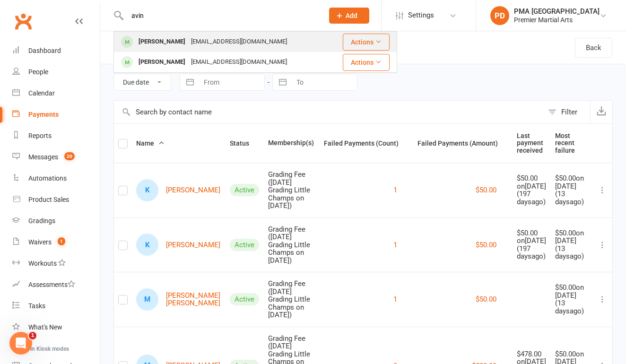  What do you see at coordinates (42, 93) in the screenshot?
I see `div: Calendar` at bounding box center [42, 93].